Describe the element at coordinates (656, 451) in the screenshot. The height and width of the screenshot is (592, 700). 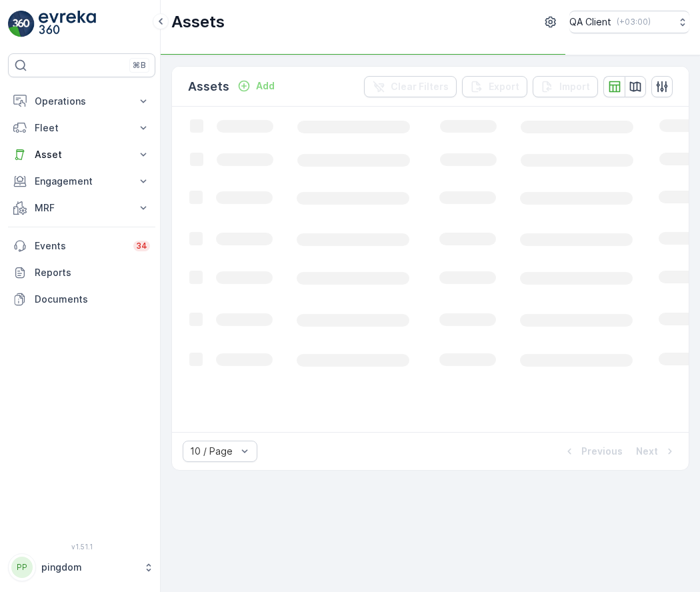
I see `button: Next` at that location.